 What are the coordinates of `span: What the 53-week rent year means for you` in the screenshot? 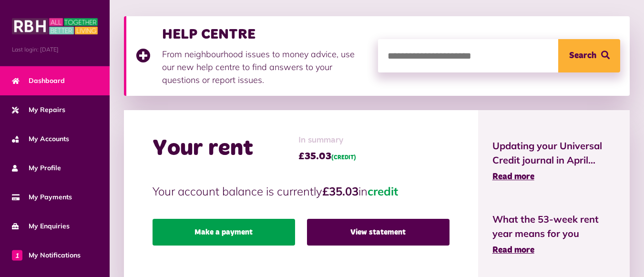 It's located at (554, 226).